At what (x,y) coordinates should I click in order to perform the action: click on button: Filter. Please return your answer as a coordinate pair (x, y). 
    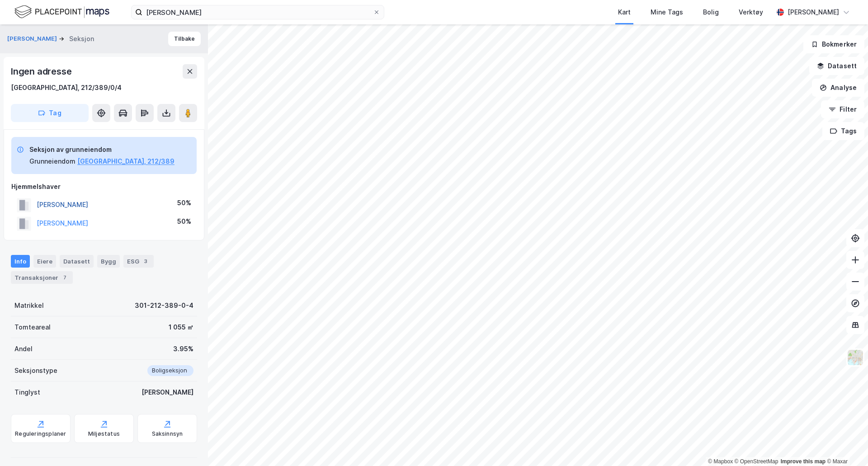
    Looking at the image, I should click on (842, 109).